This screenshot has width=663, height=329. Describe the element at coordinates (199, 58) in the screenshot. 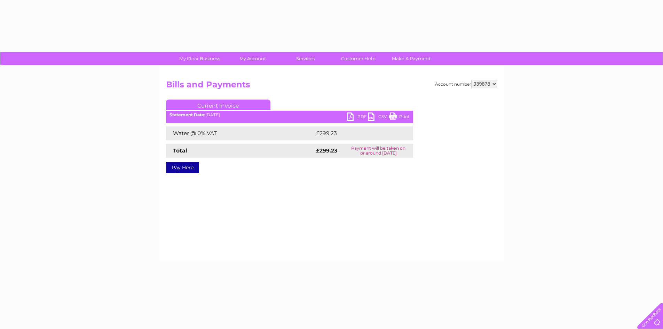

I see `a: My Clear Business` at that location.